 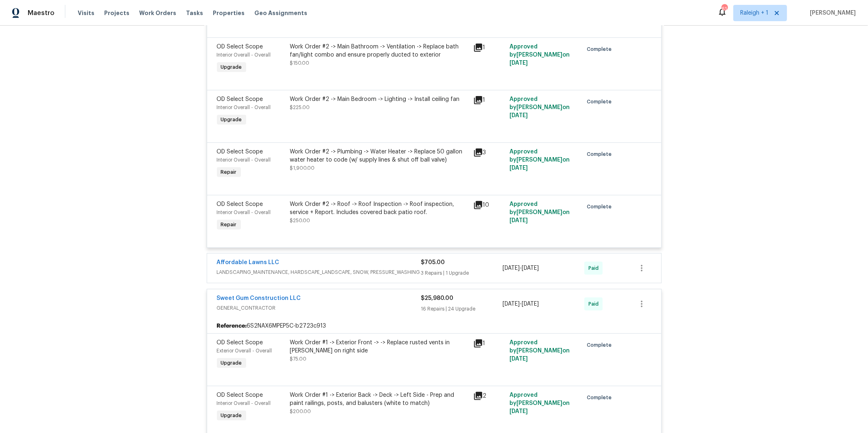 What do you see at coordinates (281, 13) in the screenshot?
I see `span: Geo Assignments` at bounding box center [281, 13].